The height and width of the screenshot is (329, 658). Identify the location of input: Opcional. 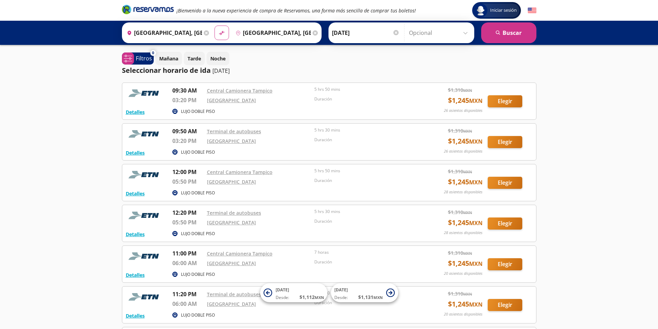
(440, 33).